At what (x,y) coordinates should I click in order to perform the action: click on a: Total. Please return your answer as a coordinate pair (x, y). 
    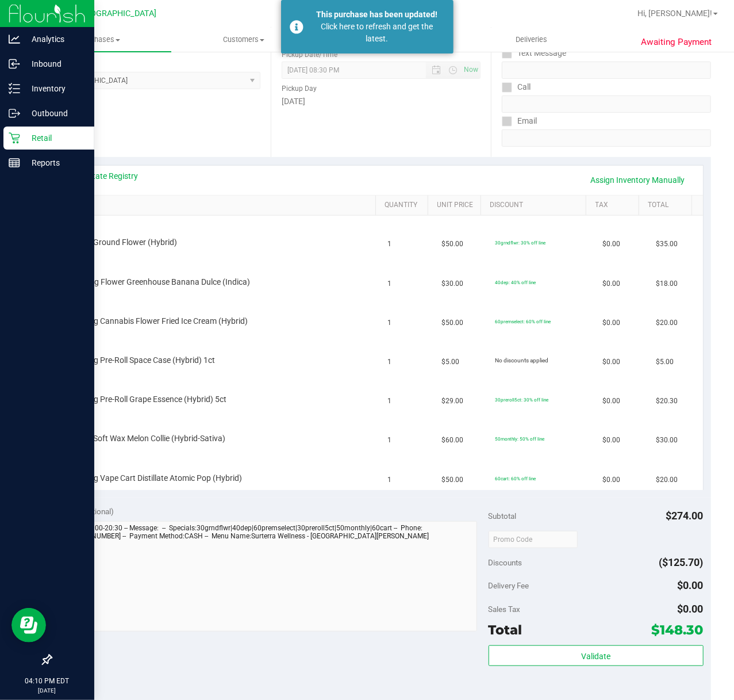
    Looking at the image, I should click on (668, 206).